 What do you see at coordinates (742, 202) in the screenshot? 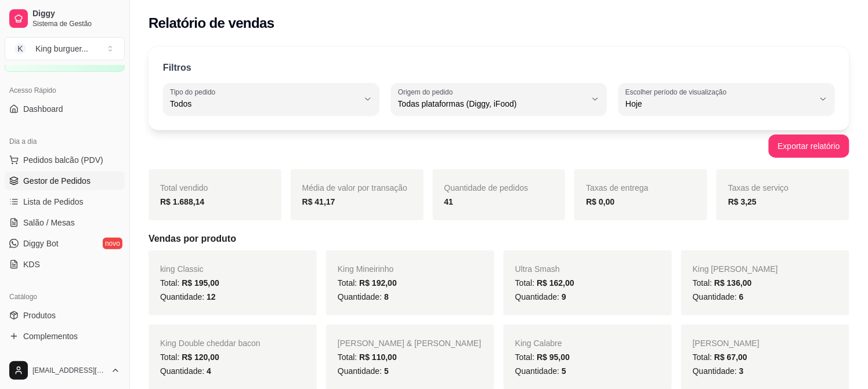
I see `strong: R$ 3,25` at bounding box center [742, 202].